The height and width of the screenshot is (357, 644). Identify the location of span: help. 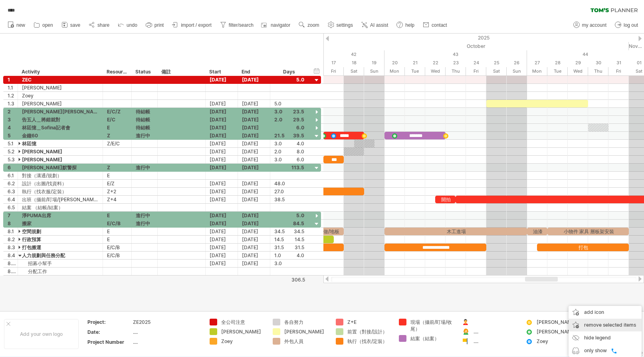
(410, 25).